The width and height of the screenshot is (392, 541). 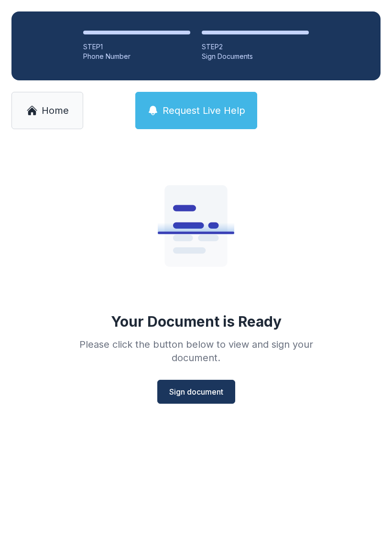 What do you see at coordinates (196, 392) in the screenshot?
I see `span: Sign document` at bounding box center [196, 392].